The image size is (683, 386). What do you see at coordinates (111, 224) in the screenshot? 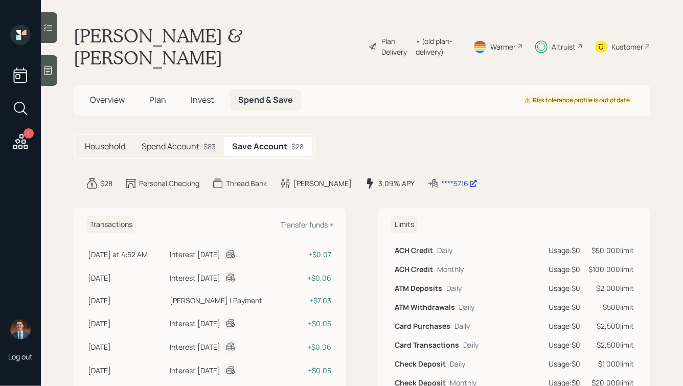
I see `h6: Transactions` at bounding box center [111, 224].